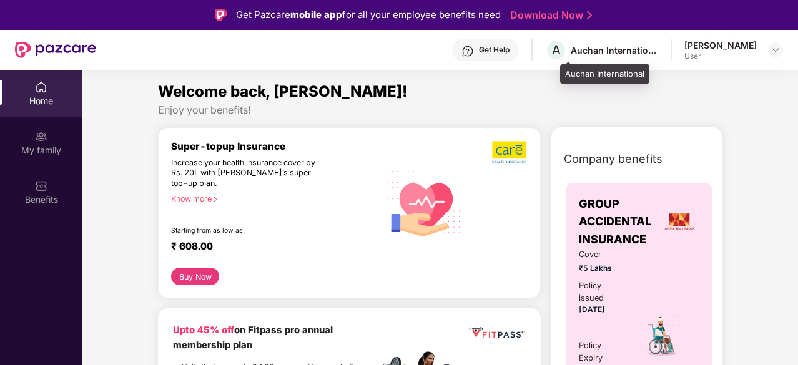  What do you see at coordinates (775, 50) in the screenshot?
I see `img: svg+xml;base64,PHN2ZyBpZD0iRHJvcGRvd24tMzJ4MzIiIHhtbG5zPSJodHRwOi8vd3d3LnczLm9yZy8yMDAwL3N2ZyIgd2...` at bounding box center [775, 50].